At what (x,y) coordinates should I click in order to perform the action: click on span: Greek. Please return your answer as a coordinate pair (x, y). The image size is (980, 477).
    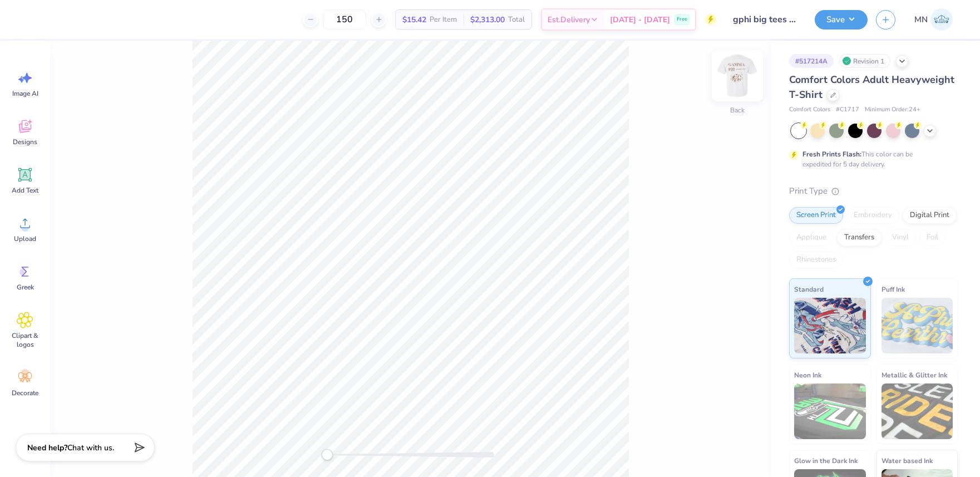
    Looking at the image, I should click on (25, 287).